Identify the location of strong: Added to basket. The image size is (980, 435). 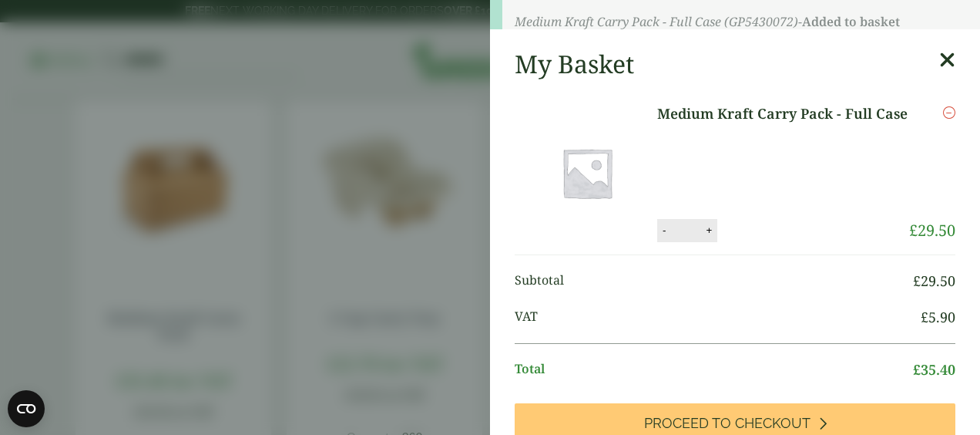
(850, 22).